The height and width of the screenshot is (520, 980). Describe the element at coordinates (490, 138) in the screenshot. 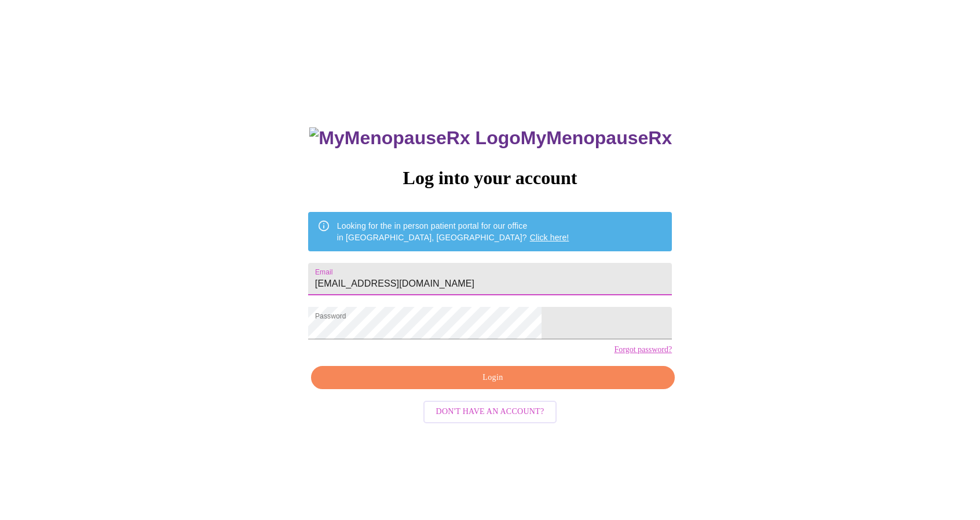

I see `h3: MyMenopauseRx` at that location.